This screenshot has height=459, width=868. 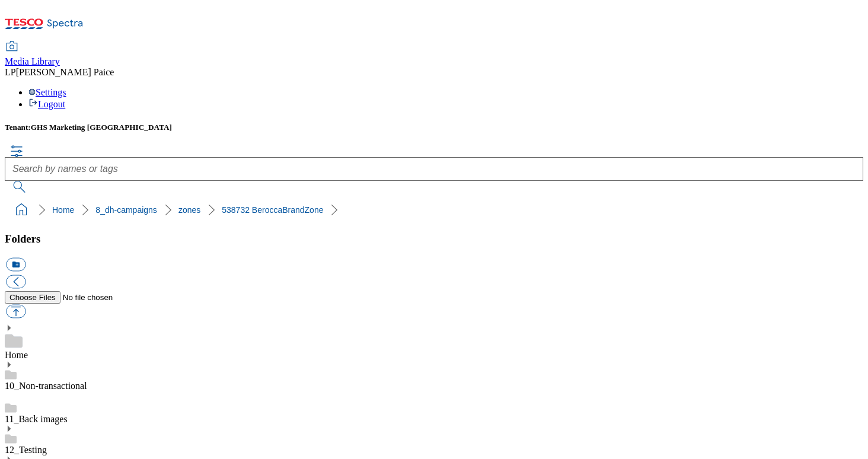 I want to click on nav: breadcrumb, so click(x=434, y=210).